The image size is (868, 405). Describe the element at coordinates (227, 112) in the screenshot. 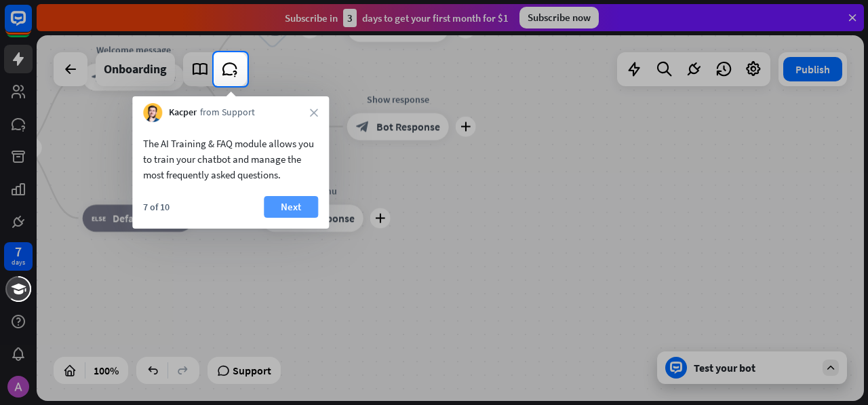

I see `span: from Support` at that location.